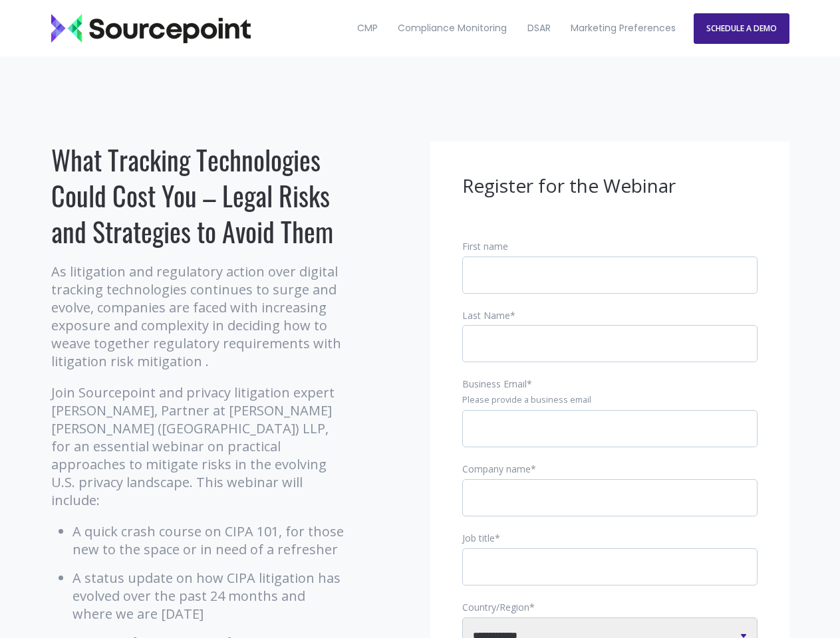 The width and height of the screenshot is (840, 638). What do you see at coordinates (210, 540) in the screenshot?
I see `li: A quick crash course on CIPA 101, for those new to the space or in need of a refresher` at bounding box center [210, 540].